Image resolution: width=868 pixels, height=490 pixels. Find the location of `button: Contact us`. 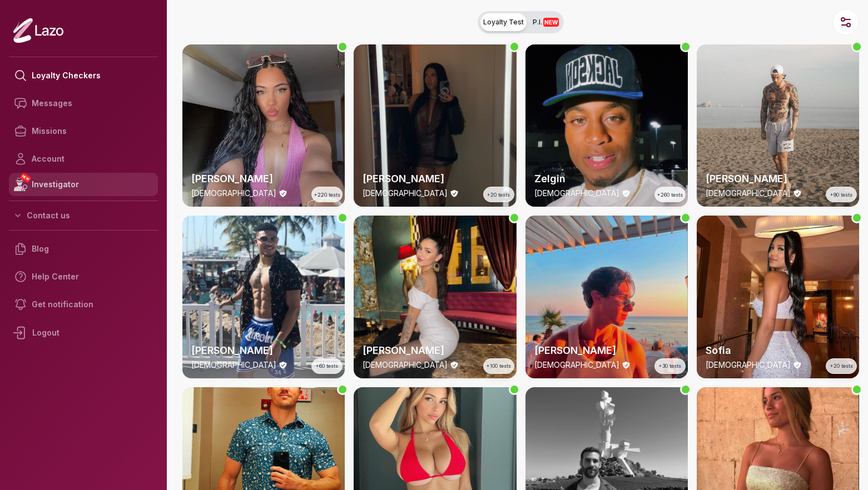

button: Contact us is located at coordinates (84, 216).